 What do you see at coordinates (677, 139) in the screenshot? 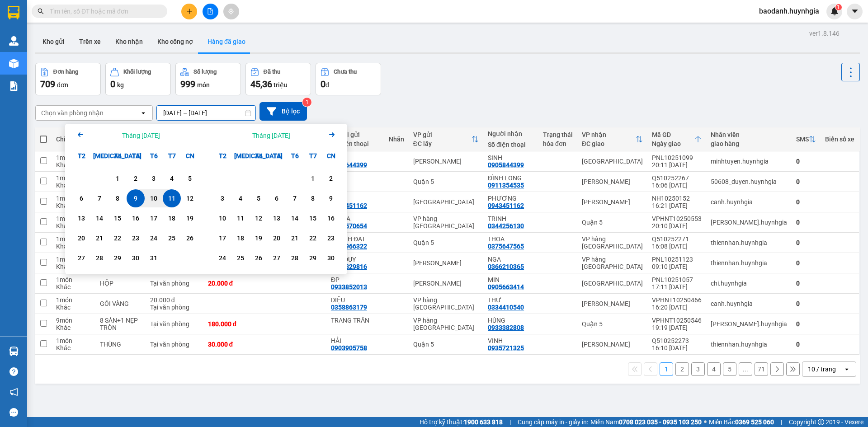
I see `th: Toggle SortBy` at bounding box center [677, 139].